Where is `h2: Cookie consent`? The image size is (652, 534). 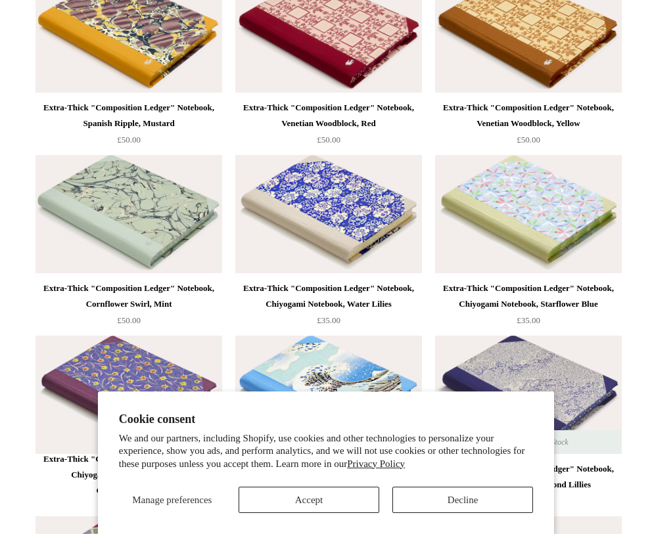 h2: Cookie consent is located at coordinates (326, 419).